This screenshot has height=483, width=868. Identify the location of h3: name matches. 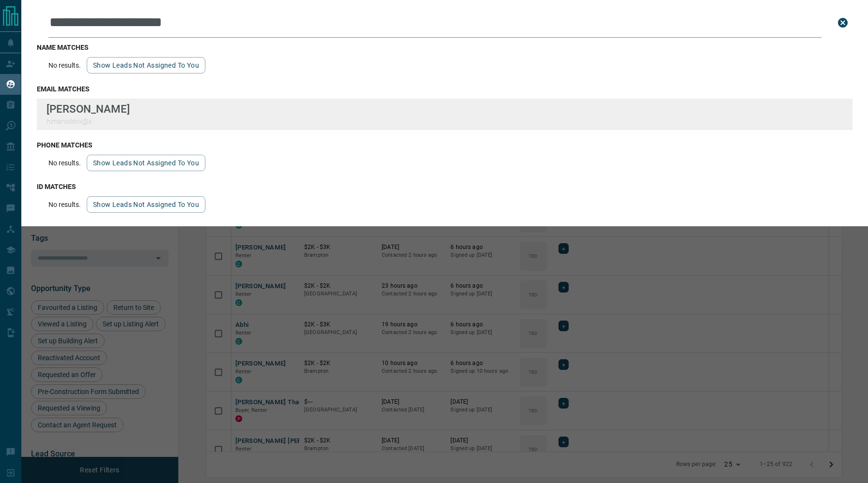
(445, 48).